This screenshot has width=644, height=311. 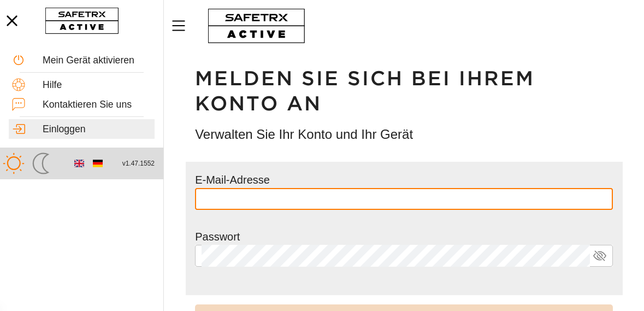 What do you see at coordinates (41, 164) in the screenshot?
I see `img: ModeDark.svg` at bounding box center [41, 164].